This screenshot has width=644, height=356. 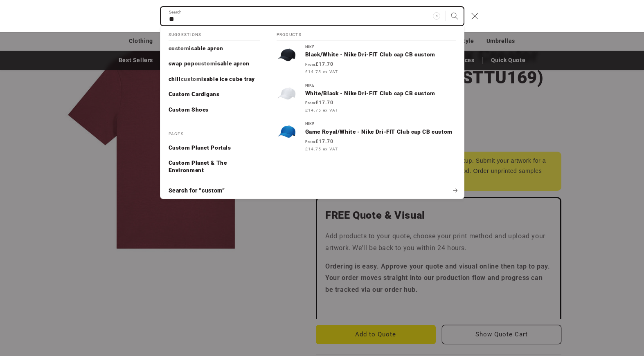 I want to click on a: Custom Cardigans, so click(x=214, y=95).